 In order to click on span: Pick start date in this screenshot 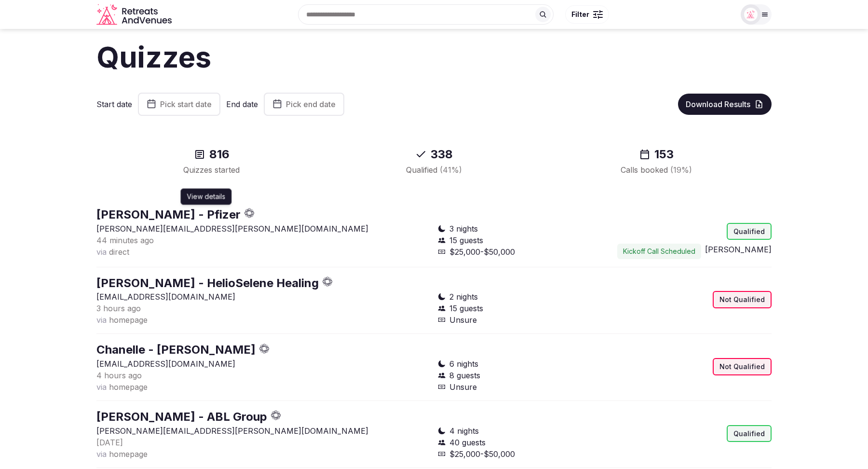, I will do `click(185, 104)`.